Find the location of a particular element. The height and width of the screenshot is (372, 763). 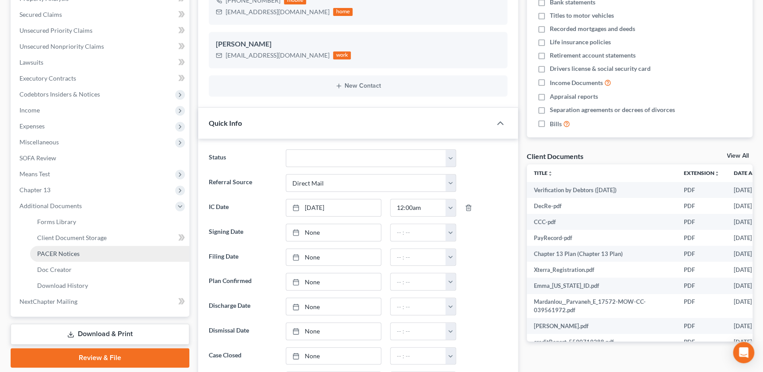

label: Signing Date is located at coordinates (243, 232).